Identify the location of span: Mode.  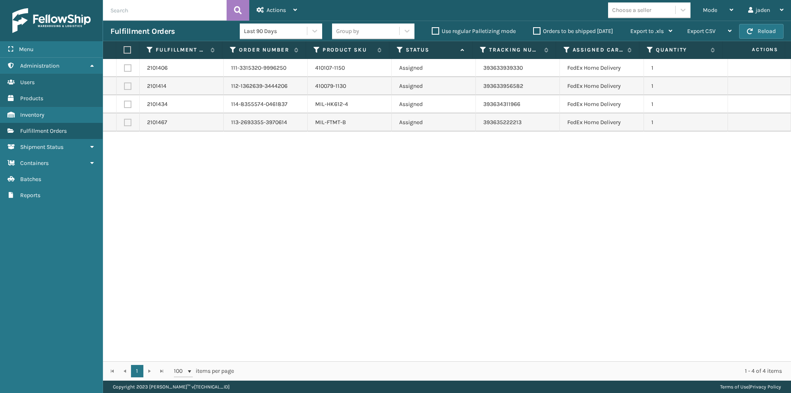
(710, 10).